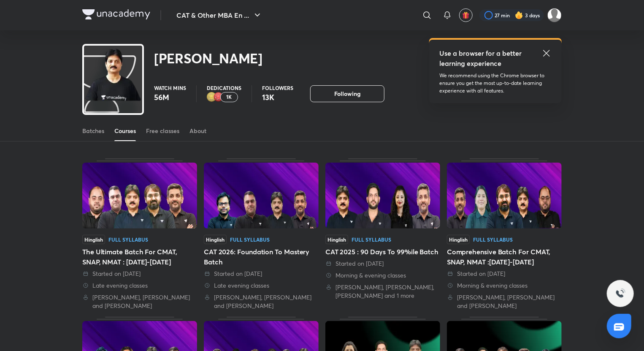 The height and width of the screenshot is (351, 644). I want to click on p: 13K, so click(278, 97).